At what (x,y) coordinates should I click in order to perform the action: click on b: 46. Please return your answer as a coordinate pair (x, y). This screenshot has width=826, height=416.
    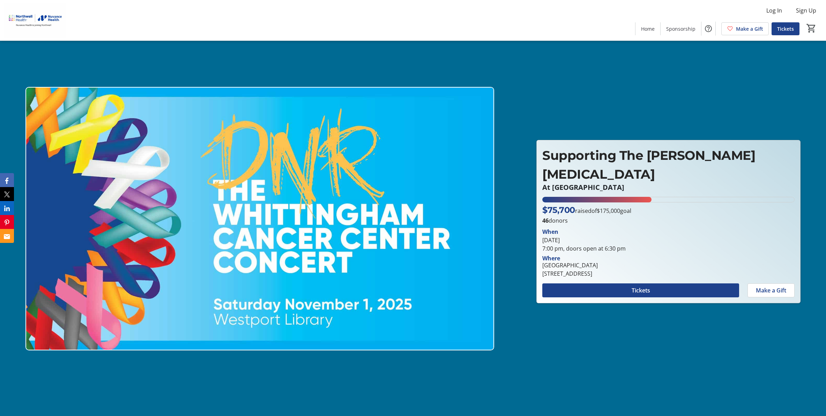
    Looking at the image, I should click on (546, 221).